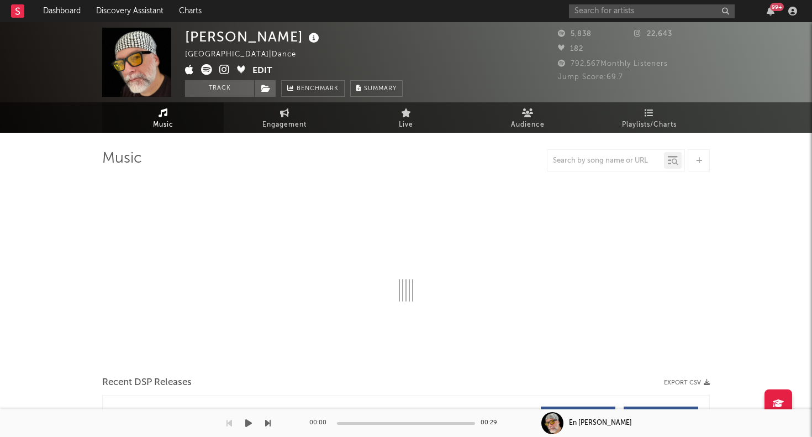 Image resolution: width=812 pixels, height=437 pixels. I want to click on div: 00:00, so click(321, 423).